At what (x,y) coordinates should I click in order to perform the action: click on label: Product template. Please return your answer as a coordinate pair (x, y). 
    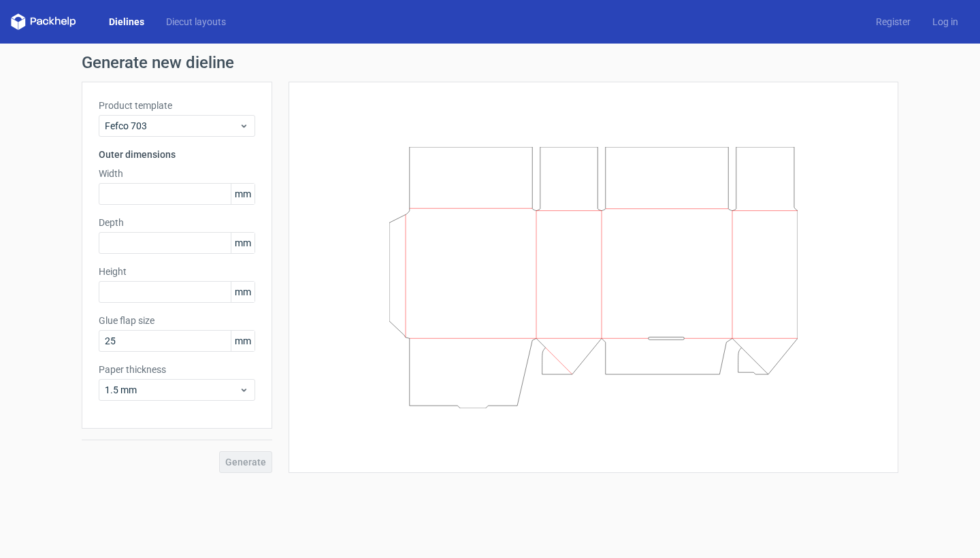
    Looking at the image, I should click on (177, 106).